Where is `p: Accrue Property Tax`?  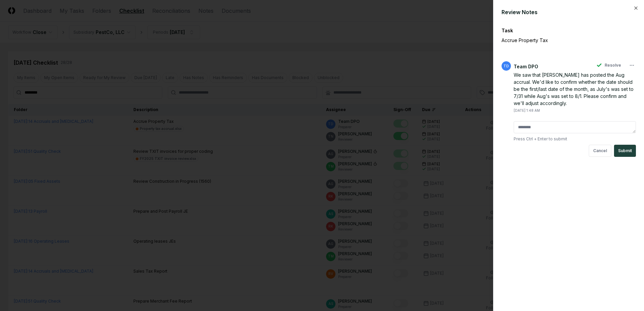
p: Accrue Property Tax is located at coordinates (557, 40).